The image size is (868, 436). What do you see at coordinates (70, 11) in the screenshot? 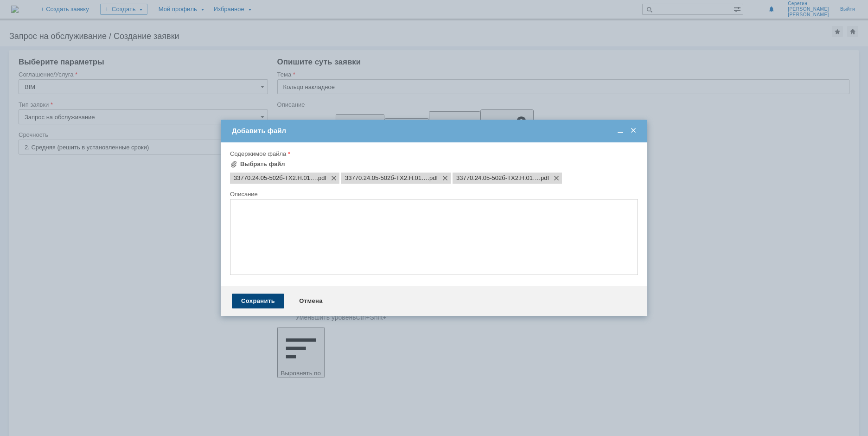
I see `div: Для объекта 33770 УКЛ прошу внести кольца накладные.` at bounding box center [70, 11].